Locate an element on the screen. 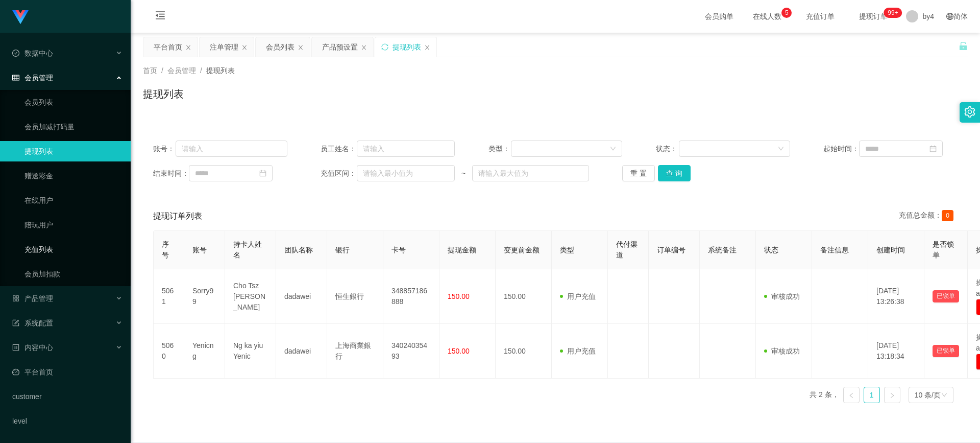  span: 类型 is located at coordinates (567, 250).